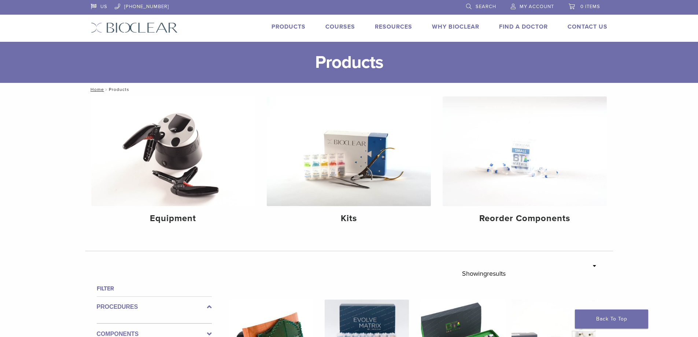  What do you see at coordinates (612, 319) in the screenshot?
I see `a: Back To Top` at bounding box center [612, 319].